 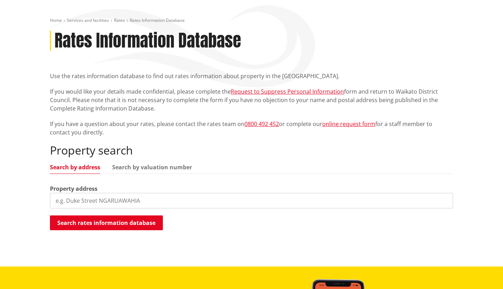 I want to click on h2: Property search, so click(x=251, y=150).